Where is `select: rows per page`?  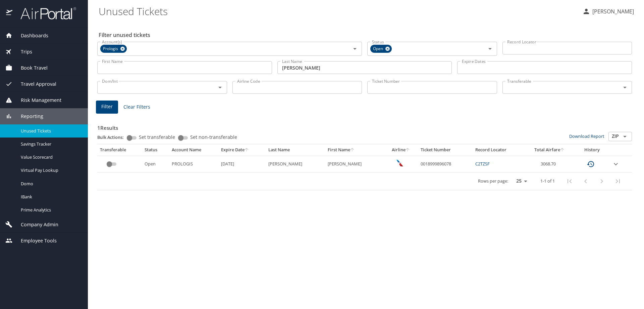 select: rows per page is located at coordinates (520, 181).